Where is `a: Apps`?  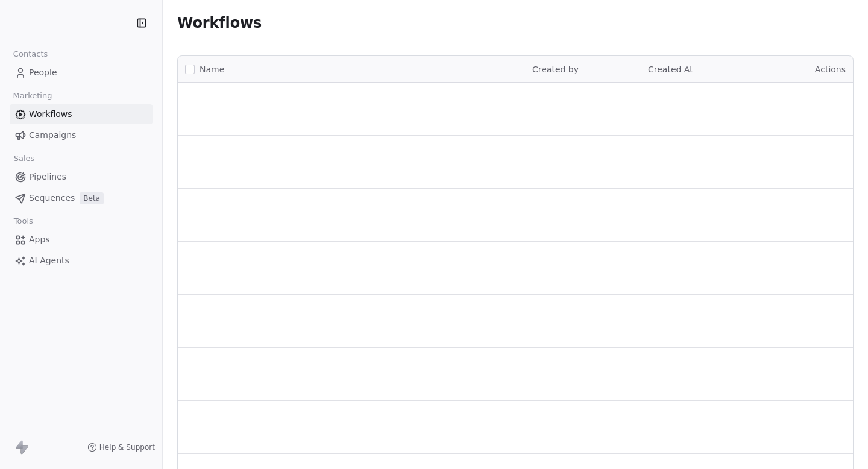
a: Apps is located at coordinates (81, 239).